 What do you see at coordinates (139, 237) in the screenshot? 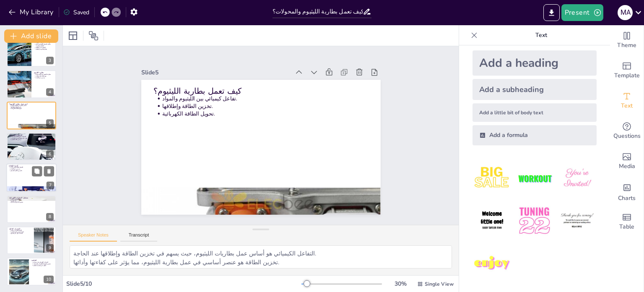
I see `button: Transcript` at bounding box center [139, 237].